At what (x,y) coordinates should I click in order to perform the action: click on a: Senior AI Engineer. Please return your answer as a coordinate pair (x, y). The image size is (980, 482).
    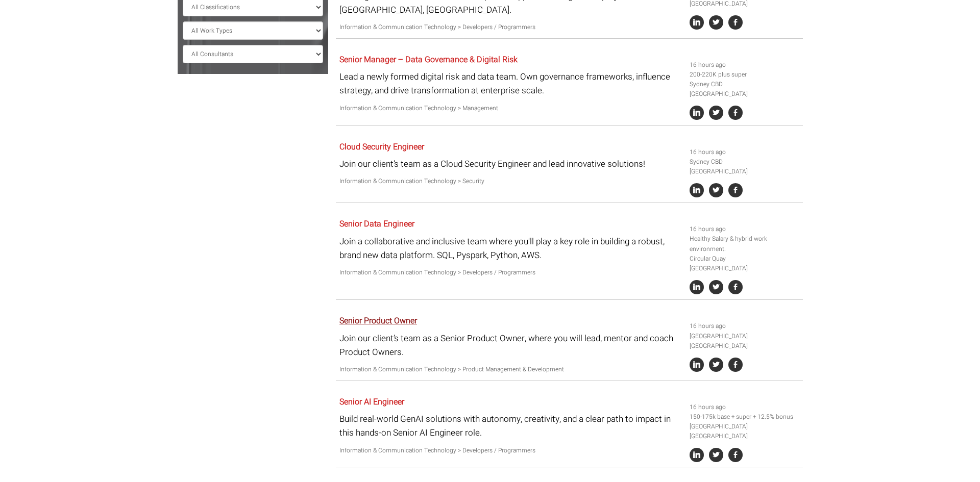
    Looking at the image, I should click on (372, 402).